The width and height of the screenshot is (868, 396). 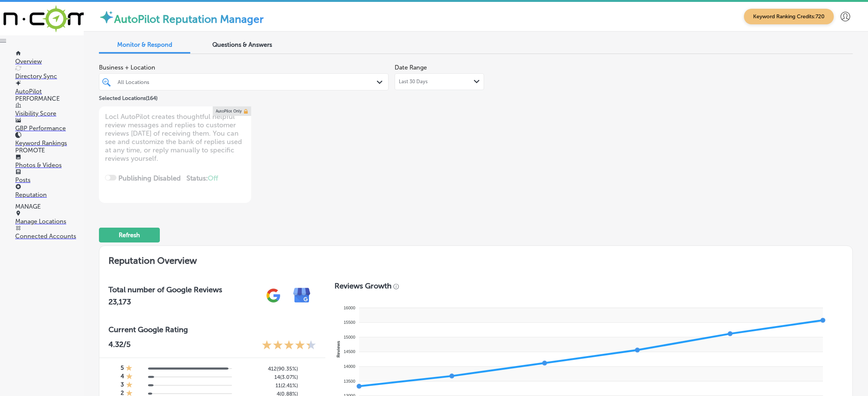 I want to click on tspan: 14500, so click(x=350, y=352).